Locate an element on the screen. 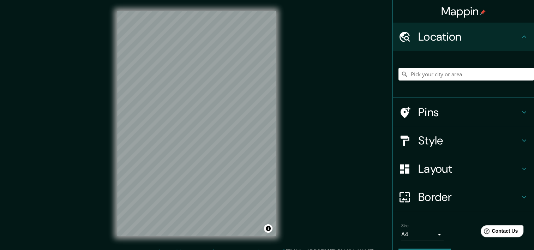 The image size is (534, 250). div: Layout is located at coordinates (463, 169).